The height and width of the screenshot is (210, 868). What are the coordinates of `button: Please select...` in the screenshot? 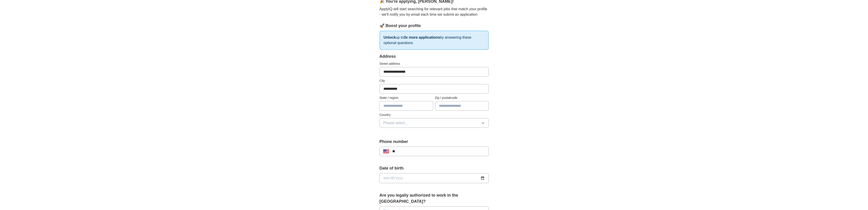 It's located at (434, 123).